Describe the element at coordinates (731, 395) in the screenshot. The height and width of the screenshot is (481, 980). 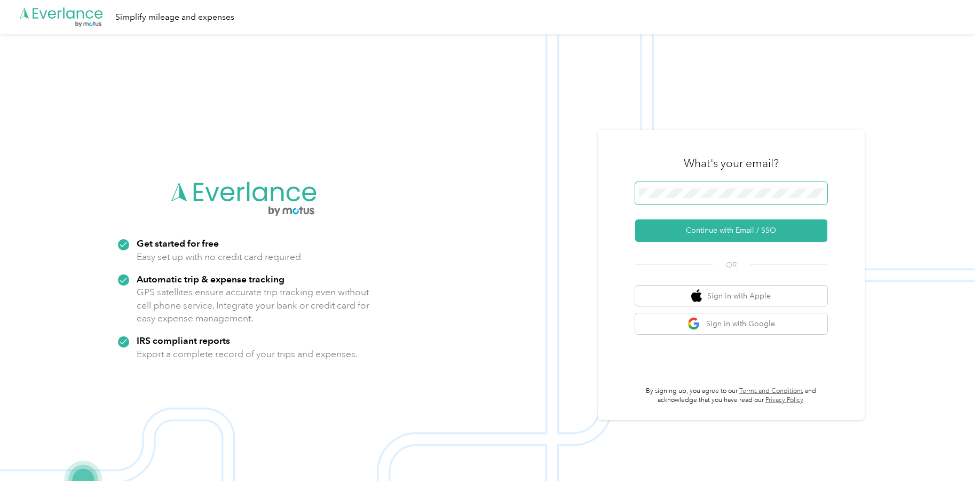
I see `p: By signing up, you agree to our and acknowledge that you have read our .` at that location.